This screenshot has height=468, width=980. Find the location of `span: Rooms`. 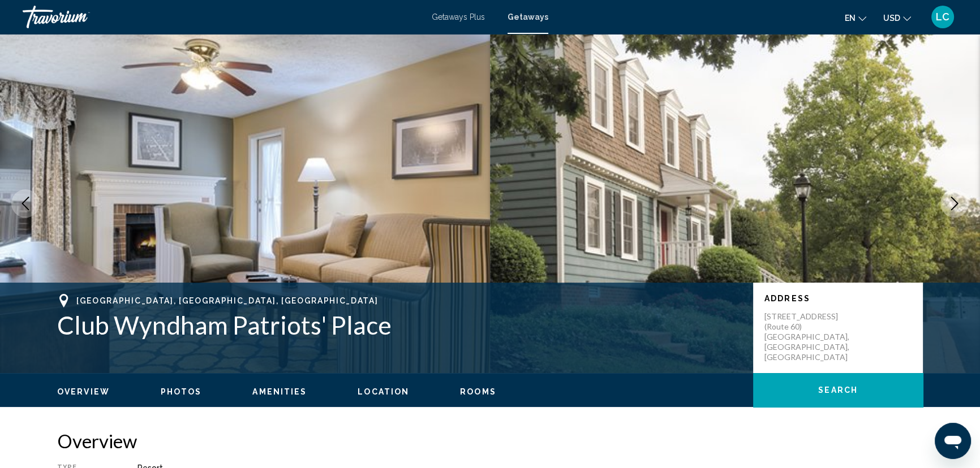

span: Rooms is located at coordinates (478, 392).